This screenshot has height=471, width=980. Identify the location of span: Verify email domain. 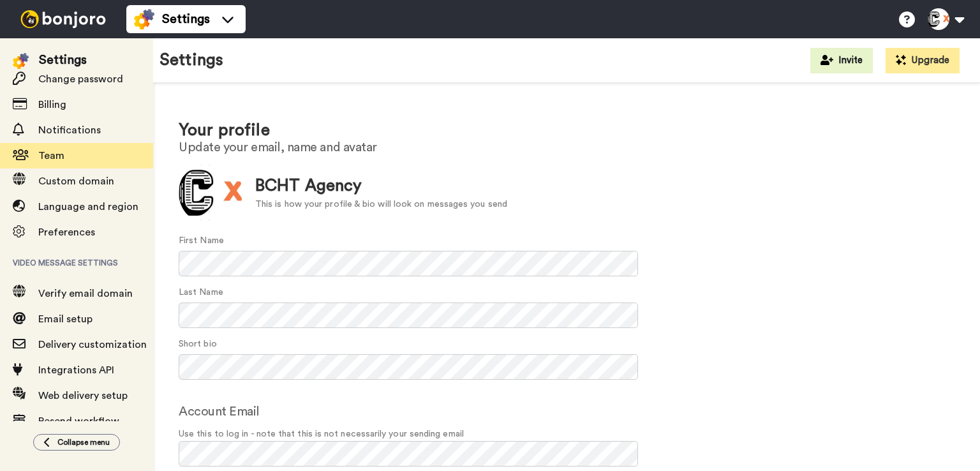
(85, 293).